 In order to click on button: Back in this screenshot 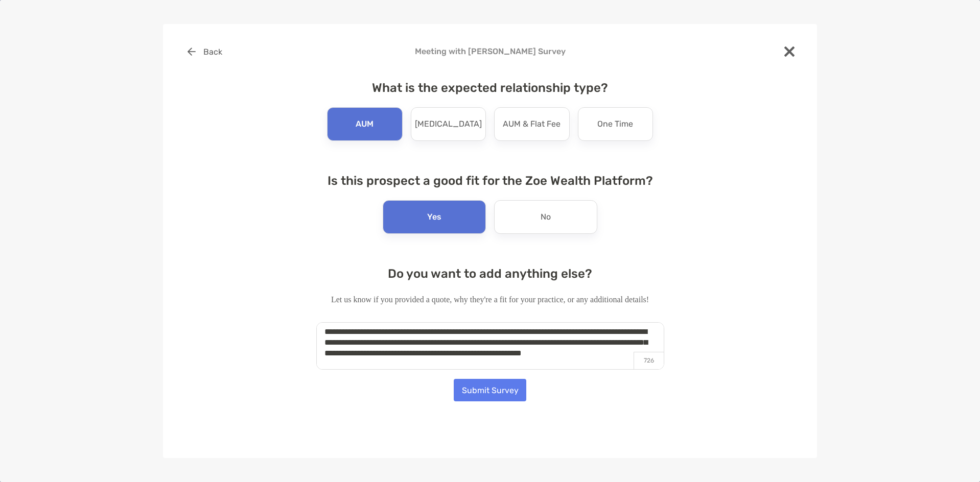, I will do `click(204, 52)`.